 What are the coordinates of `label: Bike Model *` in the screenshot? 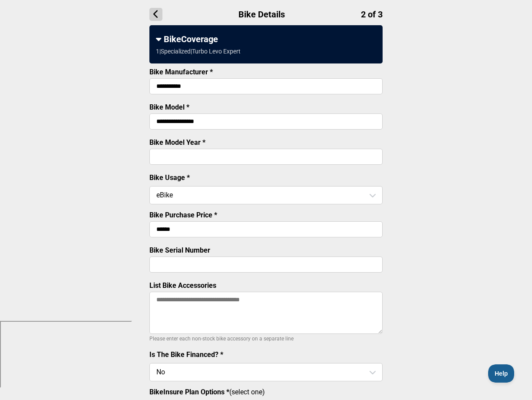 It's located at (169, 107).